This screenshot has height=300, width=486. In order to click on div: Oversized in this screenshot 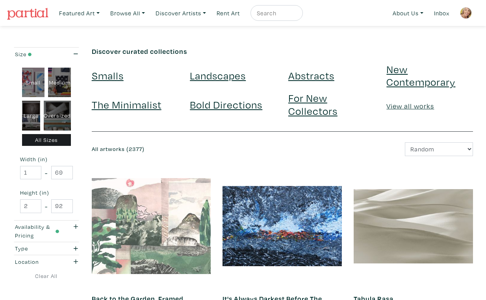, I will do `click(57, 116)`.